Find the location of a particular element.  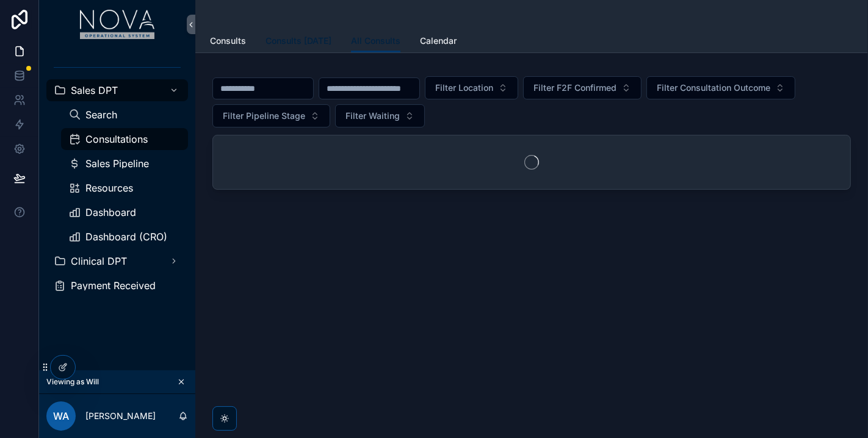

span: Filter Waiting is located at coordinates (372, 116).